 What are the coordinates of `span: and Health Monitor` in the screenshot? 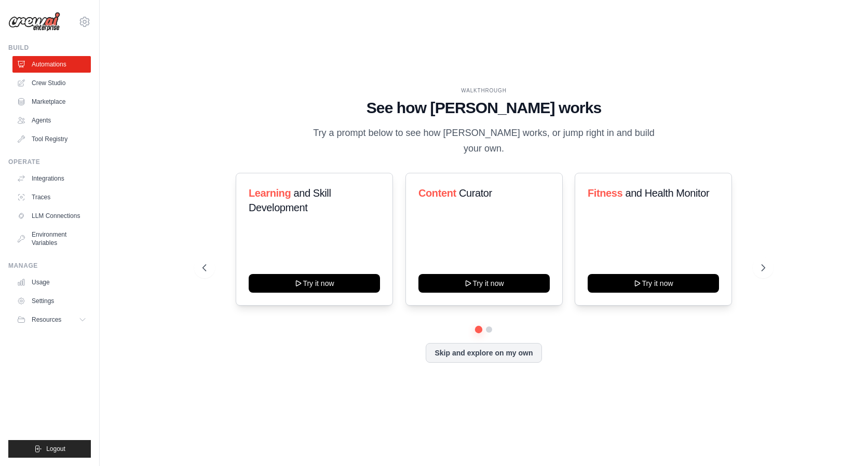 It's located at (667, 194).